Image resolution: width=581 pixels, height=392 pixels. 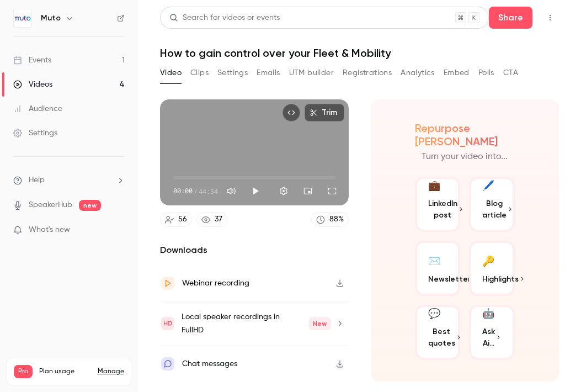 What do you see at coordinates (332, 191) in the screenshot?
I see `div: Full screen` at bounding box center [332, 191].